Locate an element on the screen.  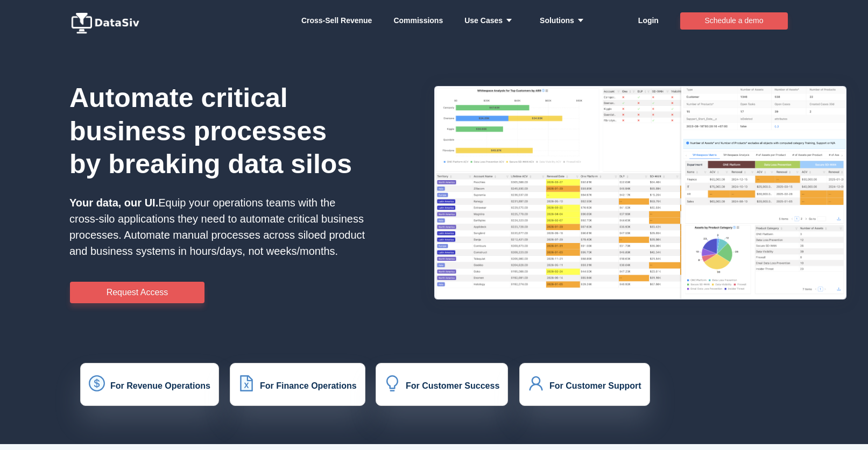
button: icon: file-excelFor Finance Operations is located at coordinates (298, 385).